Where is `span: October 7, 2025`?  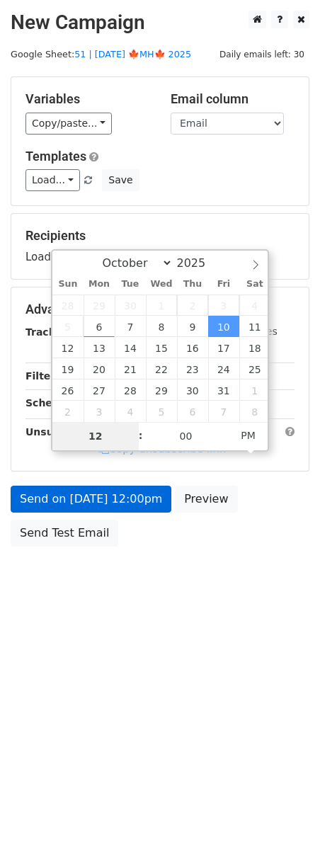
span: October 7, 2025 is located at coordinates (130, 326).